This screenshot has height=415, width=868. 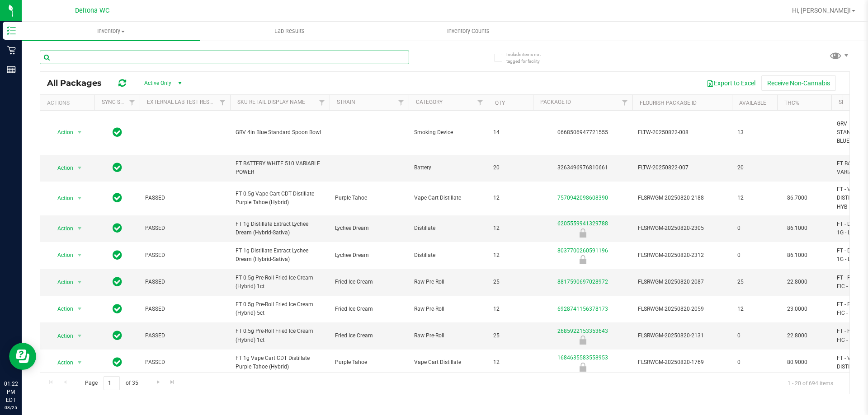 What do you see at coordinates (583, 332) in the screenshot?
I see `a: 2685922153353643` at bounding box center [583, 332].